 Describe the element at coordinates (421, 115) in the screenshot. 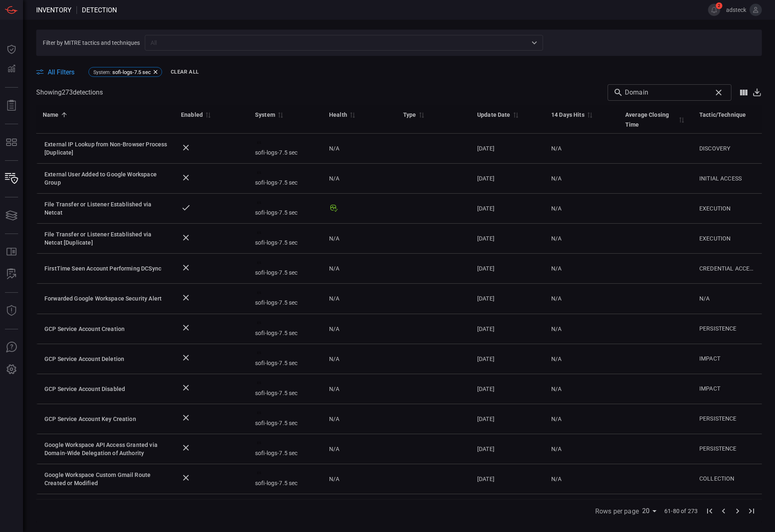

I see `span: Sort by Type ascending` at that location.